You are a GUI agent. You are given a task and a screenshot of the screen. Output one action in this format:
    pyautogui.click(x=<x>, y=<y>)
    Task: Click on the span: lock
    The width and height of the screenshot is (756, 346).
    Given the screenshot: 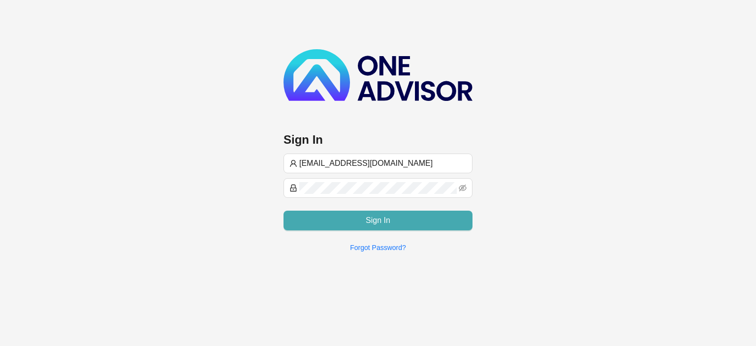 What is the action you would take?
    pyautogui.click(x=293, y=188)
    